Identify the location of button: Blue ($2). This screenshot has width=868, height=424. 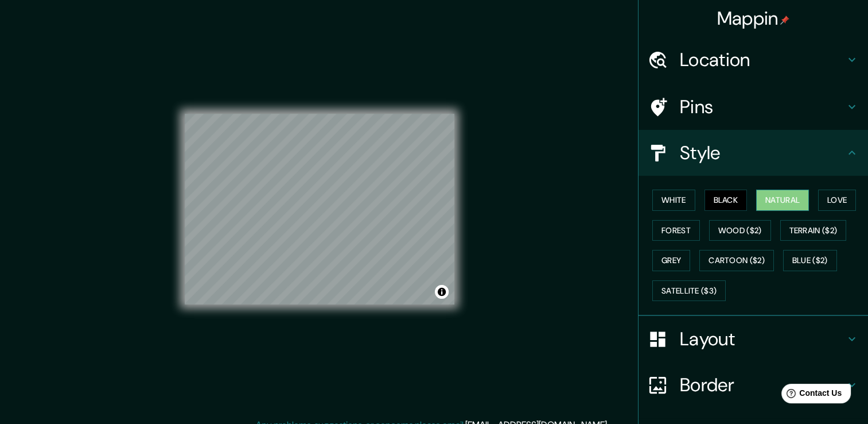
(810, 260).